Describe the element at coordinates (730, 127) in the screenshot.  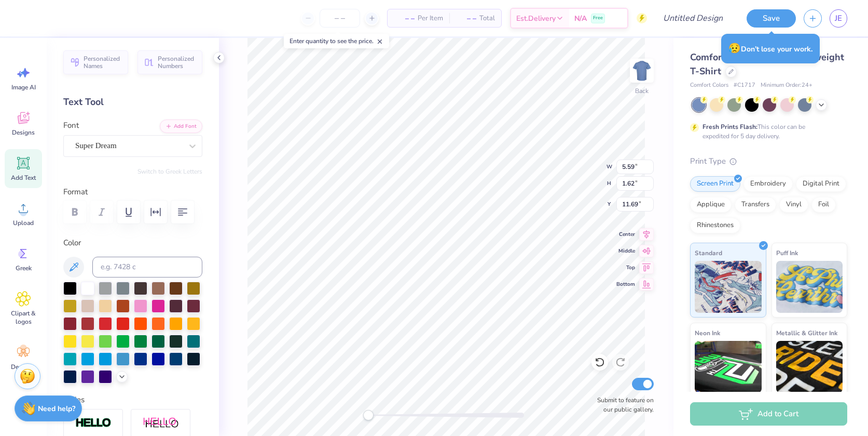
I see `strong: Fresh Prints Flash:` at that location.